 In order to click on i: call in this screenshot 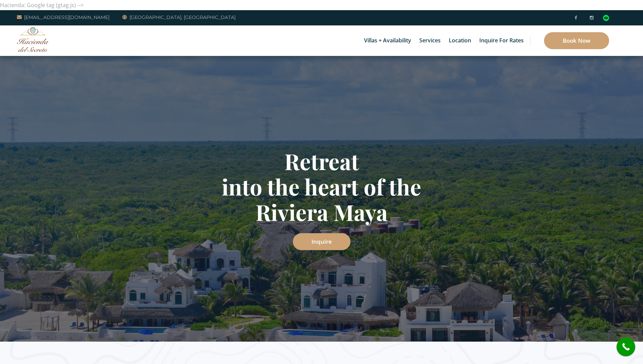, I will do `click(626, 347)`.